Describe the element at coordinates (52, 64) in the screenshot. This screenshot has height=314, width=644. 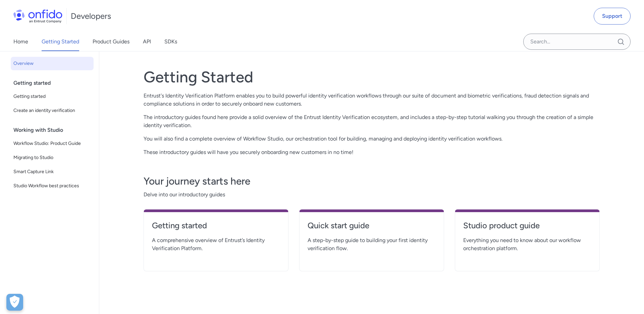
I see `span: Overview` at that location.